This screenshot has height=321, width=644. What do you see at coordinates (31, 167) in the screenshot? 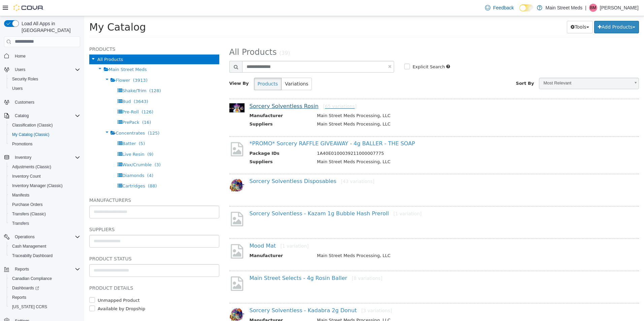
I see `span: Adjustments (Classic)` at bounding box center [31, 167].